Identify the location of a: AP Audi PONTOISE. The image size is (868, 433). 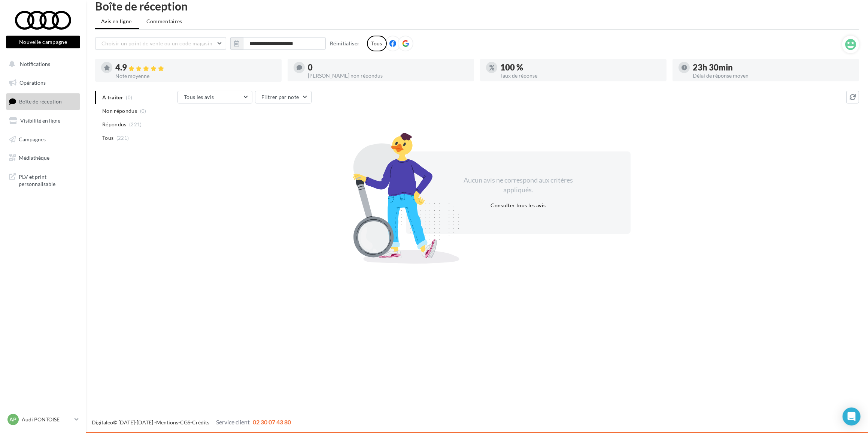
(43, 419).